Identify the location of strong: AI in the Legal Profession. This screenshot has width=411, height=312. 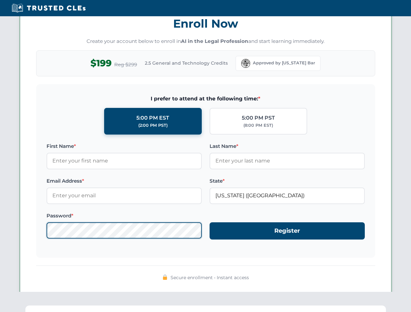
(214, 41).